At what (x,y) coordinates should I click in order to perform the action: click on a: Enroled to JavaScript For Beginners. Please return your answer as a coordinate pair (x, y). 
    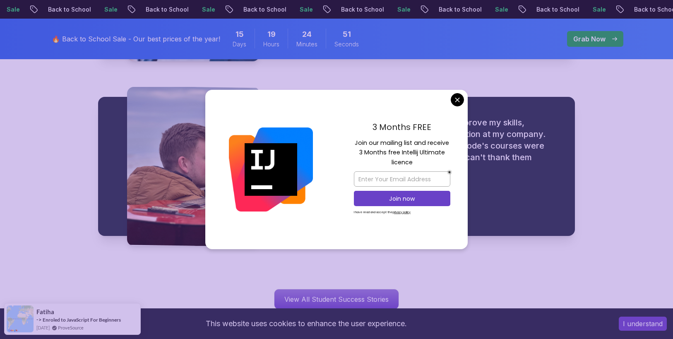
    Looking at the image, I should click on (82, 320).